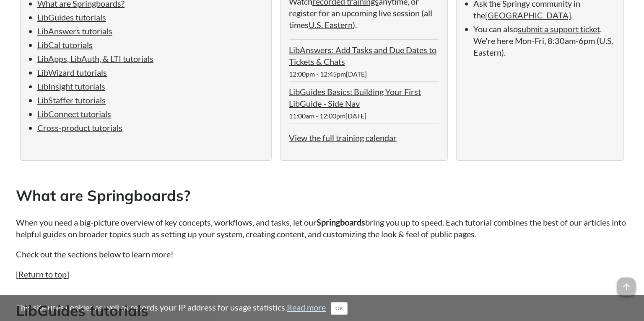 This screenshot has width=644, height=321. What do you see at coordinates (72, 72) in the screenshot?
I see `a: LibWizard tutorials` at bounding box center [72, 72].